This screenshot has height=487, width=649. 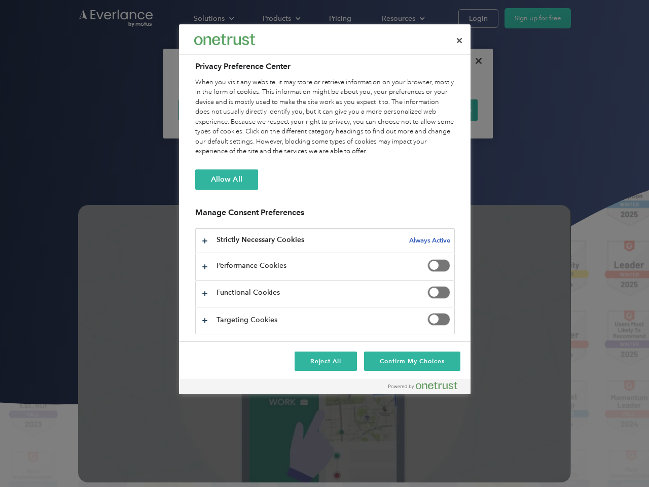 What do you see at coordinates (325, 209) in the screenshot?
I see `div: Privacy Preference Center` at bounding box center [325, 209].